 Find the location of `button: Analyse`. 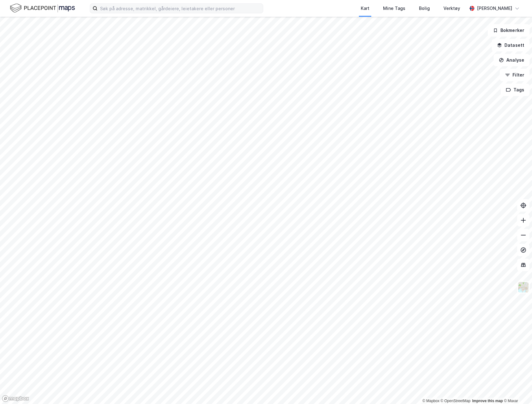

button: Analyse is located at coordinates (511, 60).